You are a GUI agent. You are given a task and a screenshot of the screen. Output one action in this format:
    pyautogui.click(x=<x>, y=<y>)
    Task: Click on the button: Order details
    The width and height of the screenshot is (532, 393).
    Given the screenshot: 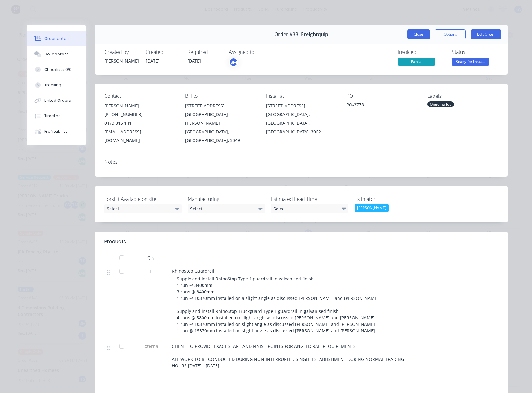 What is the action you would take?
    pyautogui.click(x=57, y=39)
    